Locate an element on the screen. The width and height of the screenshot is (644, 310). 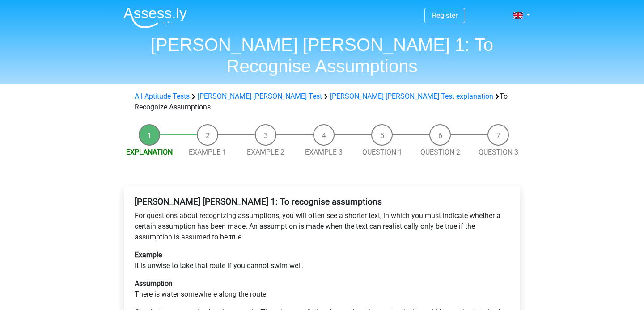
div: To Recognize Assumptions is located at coordinates (322, 102).